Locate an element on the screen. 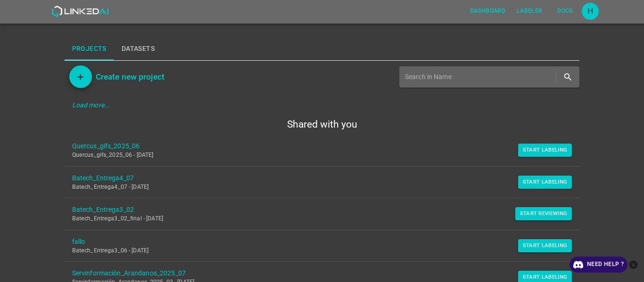 The image size is (644, 282). img: LinkedAI is located at coordinates (80, 11).